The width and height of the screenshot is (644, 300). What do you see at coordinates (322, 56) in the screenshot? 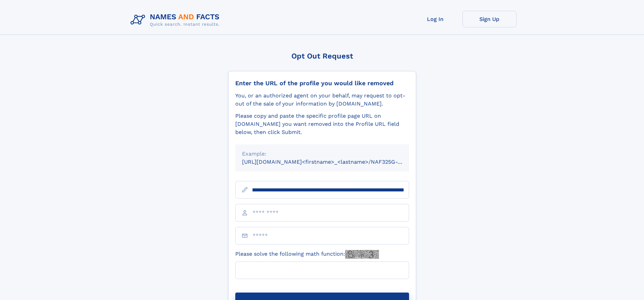
I see `div: Opt Out Request` at bounding box center [322, 56].